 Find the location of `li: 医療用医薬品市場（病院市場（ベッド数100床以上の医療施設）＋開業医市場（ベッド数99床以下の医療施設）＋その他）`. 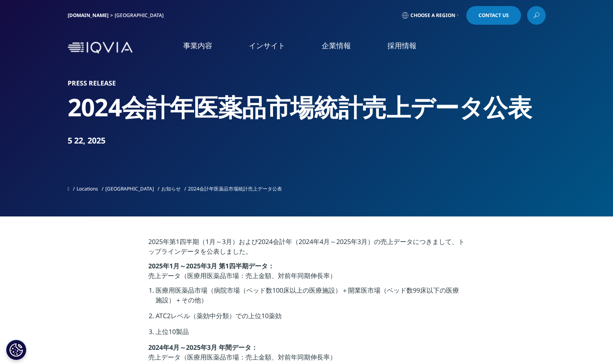

li: 医療用医薬品市場（病院市場（ベッド数100床以上の医療施設）＋開業医市場（ベッド数99床以下の医療施設）＋その他） is located at coordinates (310, 298).